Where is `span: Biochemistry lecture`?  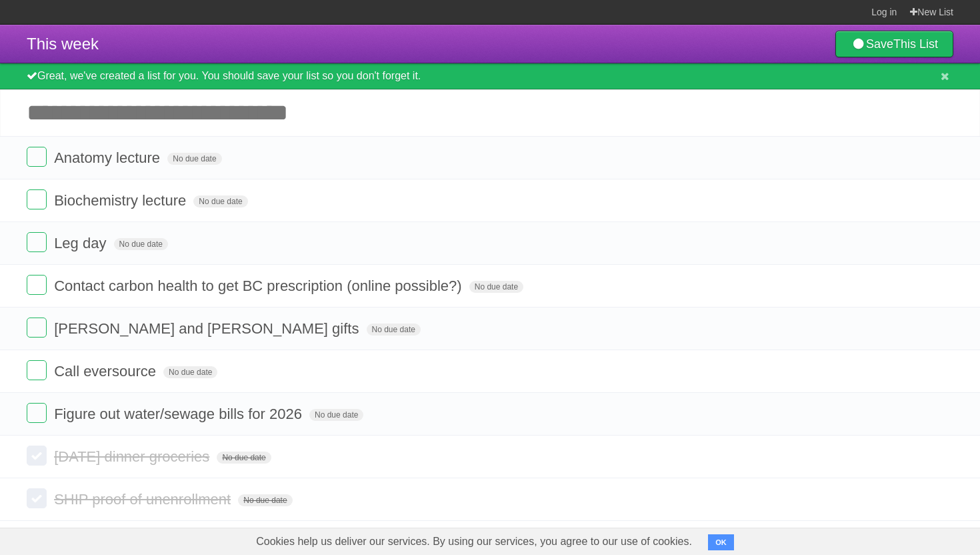
span: Biochemistry lecture is located at coordinates (121, 200).